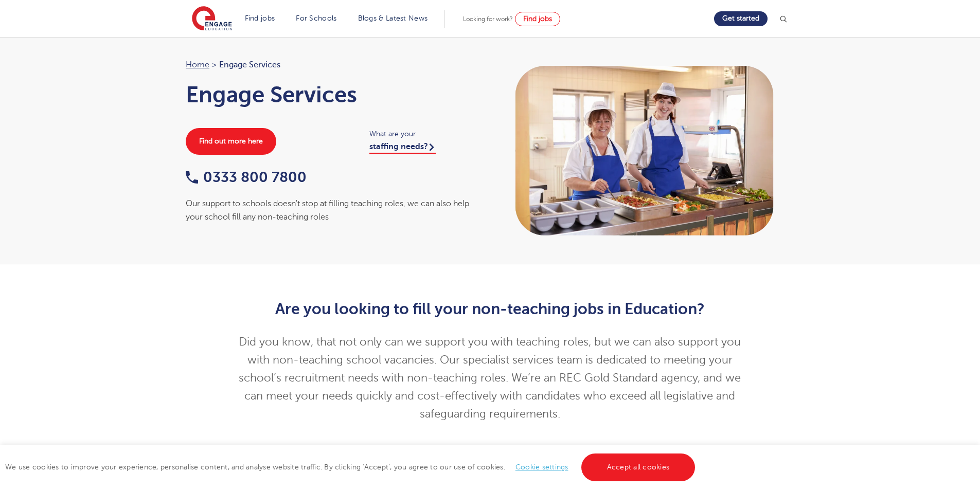  What do you see at coordinates (246, 176) in the screenshot?
I see `a: 0333 800 7800` at bounding box center [246, 176].